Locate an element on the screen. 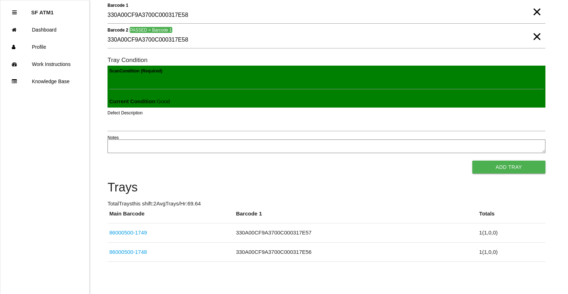 This screenshot has width=568, height=294. label: Defect Description is located at coordinates (125, 113).